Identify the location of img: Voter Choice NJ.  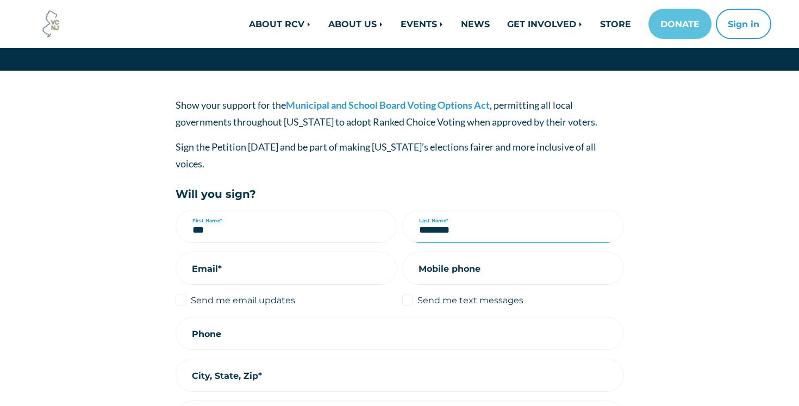
(51, 24).